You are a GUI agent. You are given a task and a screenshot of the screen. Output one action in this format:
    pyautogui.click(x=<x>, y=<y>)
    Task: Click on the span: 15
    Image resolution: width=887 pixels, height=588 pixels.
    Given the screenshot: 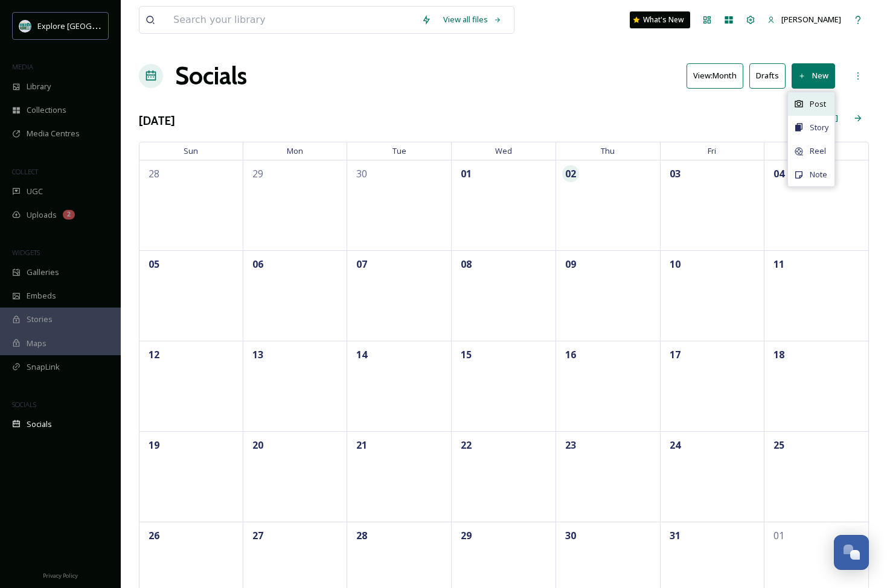 What is the action you would take?
    pyautogui.click(x=466, y=355)
    